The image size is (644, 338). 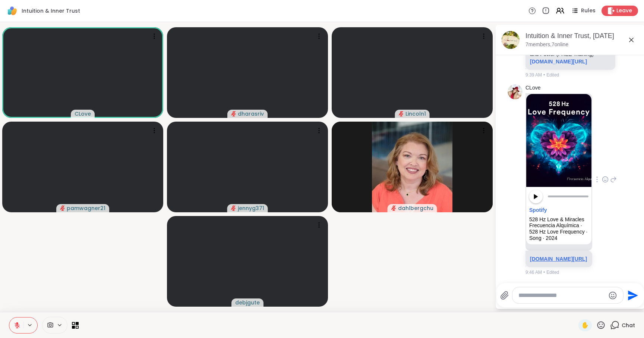 What do you see at coordinates (533, 272) in the screenshot?
I see `span: 9:46 AM` at bounding box center [533, 272].